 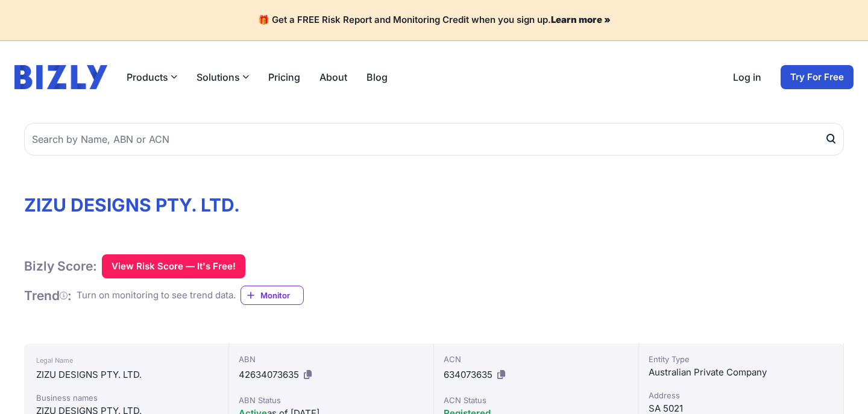 What do you see at coordinates (468, 374) in the screenshot?
I see `span: 634073635` at bounding box center [468, 374].